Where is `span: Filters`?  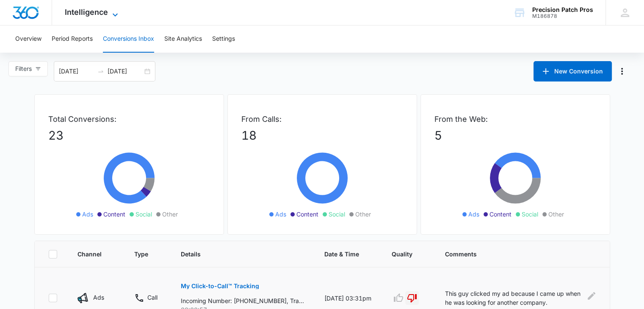
span: Filters is located at coordinates (23, 69).